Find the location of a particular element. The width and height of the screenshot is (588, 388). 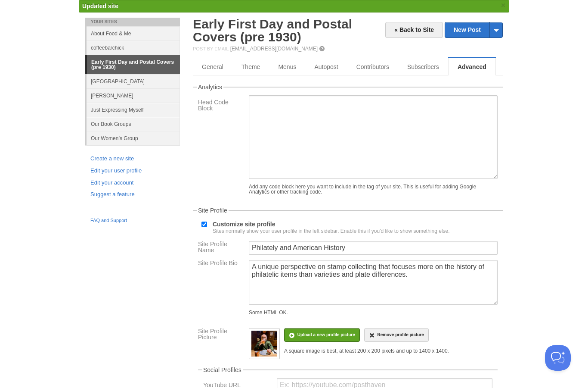

label: Site Profile Name is located at coordinates (220, 248).